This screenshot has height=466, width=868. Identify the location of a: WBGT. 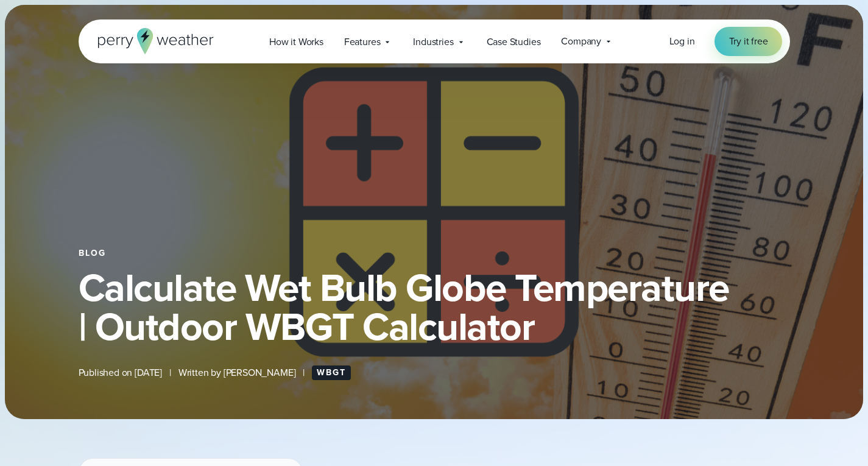
(331, 373).